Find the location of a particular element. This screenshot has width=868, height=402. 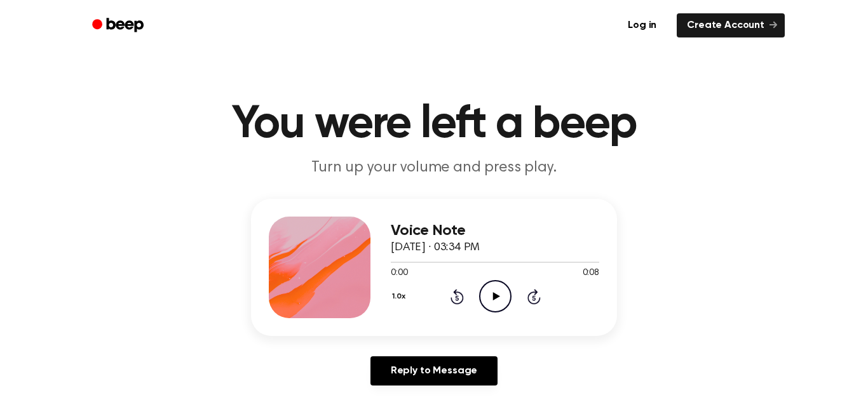

h3: Voice Note is located at coordinates (495, 231).